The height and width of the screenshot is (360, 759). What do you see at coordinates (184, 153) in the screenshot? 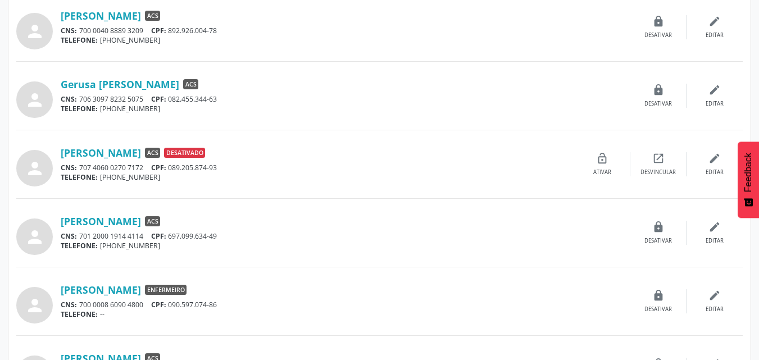
I see `span: Desativado` at bounding box center [184, 153].